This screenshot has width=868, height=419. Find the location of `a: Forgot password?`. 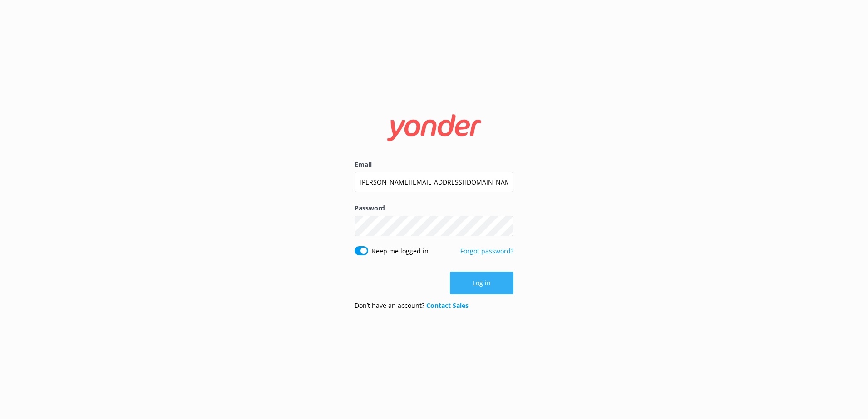

a: Forgot password? is located at coordinates (487, 251).